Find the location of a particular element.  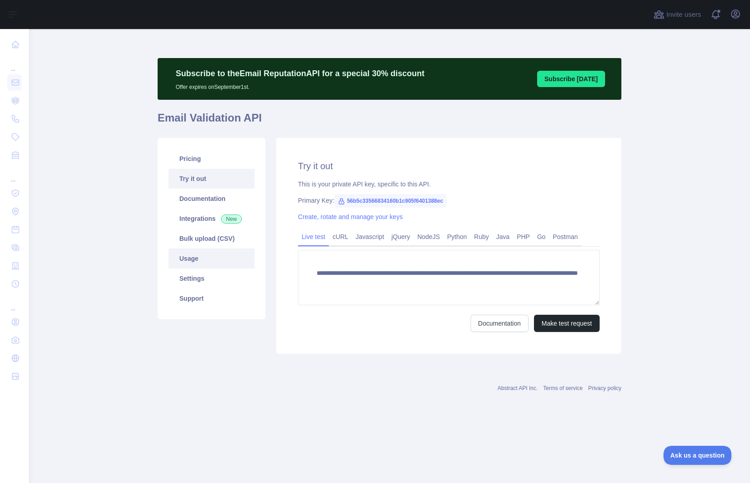

div: Primary Key: is located at coordinates (449, 200).